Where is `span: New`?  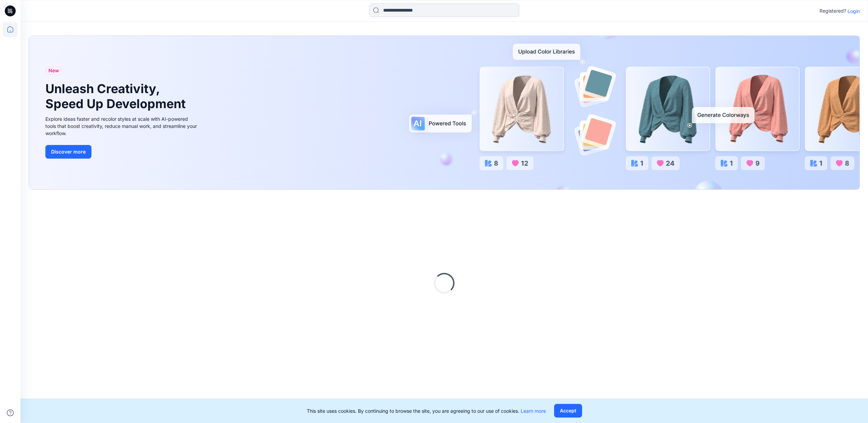 span: New is located at coordinates (53, 71).